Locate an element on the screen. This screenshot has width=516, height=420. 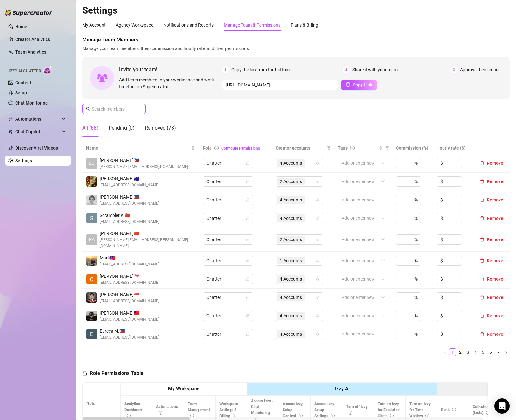
a: 1 is located at coordinates (452, 352).